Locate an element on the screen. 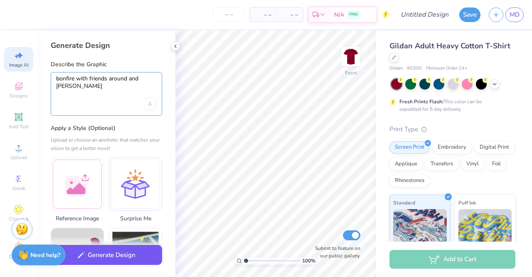 This screenshot has height=277, width=532. span: Decorate is located at coordinates (19, 256).